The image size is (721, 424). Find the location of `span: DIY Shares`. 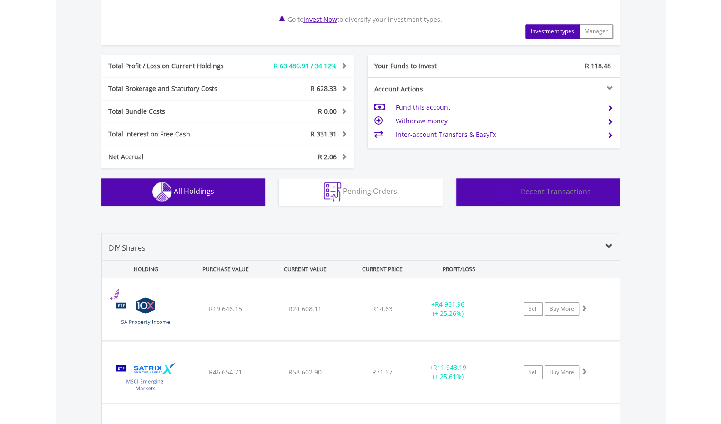

span: DIY Shares is located at coordinates (127, 248).